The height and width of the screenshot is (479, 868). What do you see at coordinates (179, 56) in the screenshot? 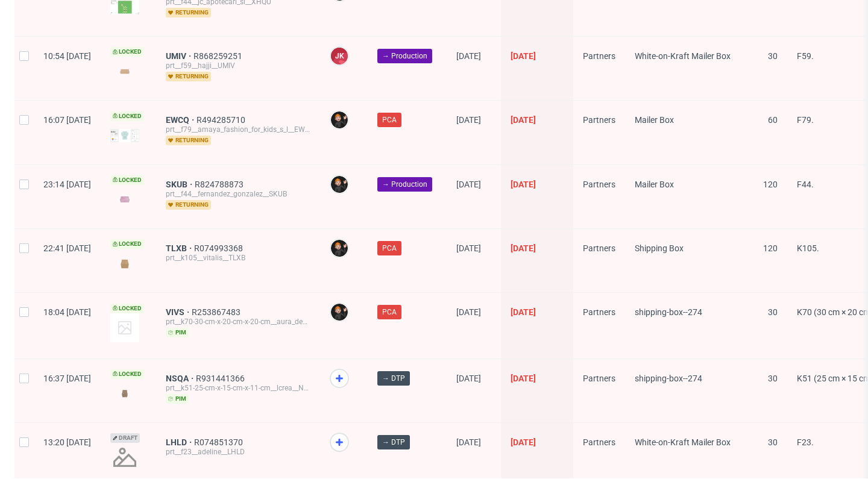
I see `a: UMIV` at bounding box center [179, 56].